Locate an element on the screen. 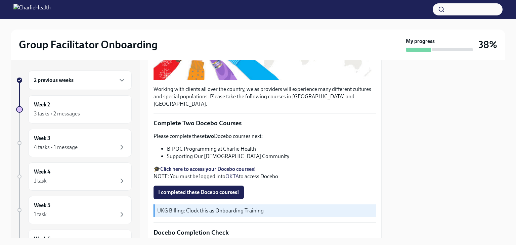  h6: Week 6 is located at coordinates (42, 239).